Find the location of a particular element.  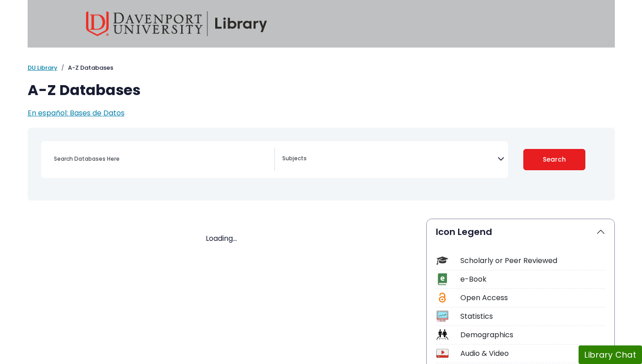

img: Icon Scholarly or Peer Reviewed is located at coordinates (442, 260).